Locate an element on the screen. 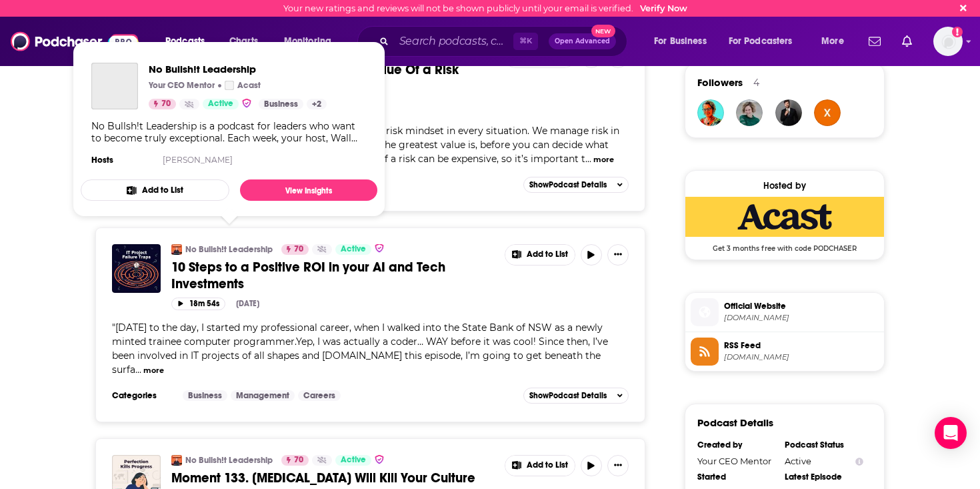  img: SairMcKee is located at coordinates (711, 112).